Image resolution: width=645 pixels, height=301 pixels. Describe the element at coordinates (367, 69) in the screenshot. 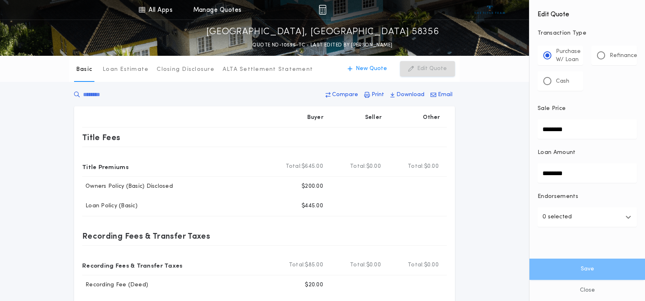

I see `button: New Quote` at that location.